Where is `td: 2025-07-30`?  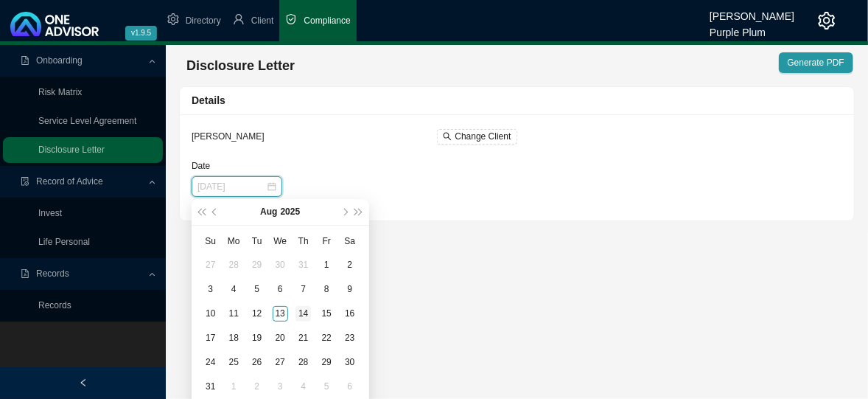
td: 2025-07-30 is located at coordinates (281, 265).